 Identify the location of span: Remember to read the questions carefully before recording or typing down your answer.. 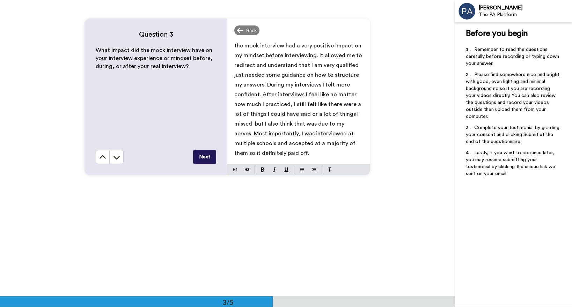
(513, 57).